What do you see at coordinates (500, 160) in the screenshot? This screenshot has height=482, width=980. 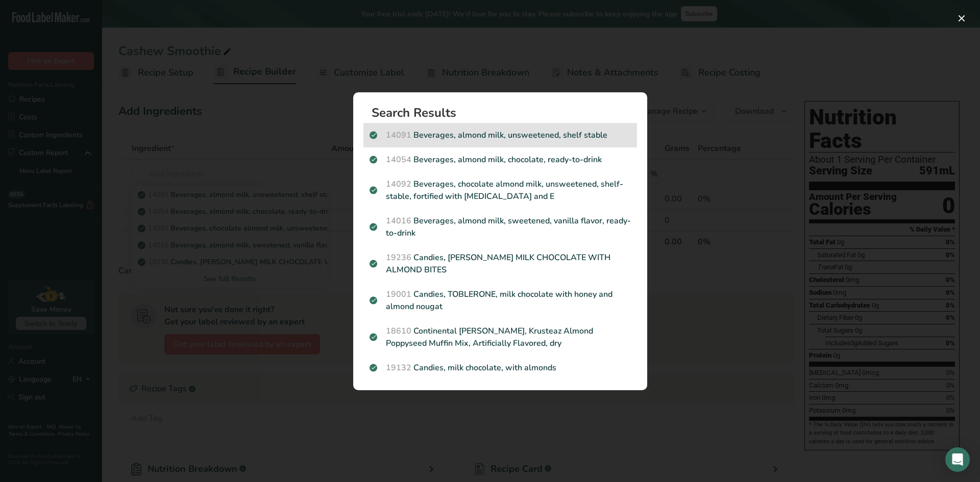 I see `p: Beverages, almond milk, chocolate, ready-to-drink` at bounding box center [500, 160].